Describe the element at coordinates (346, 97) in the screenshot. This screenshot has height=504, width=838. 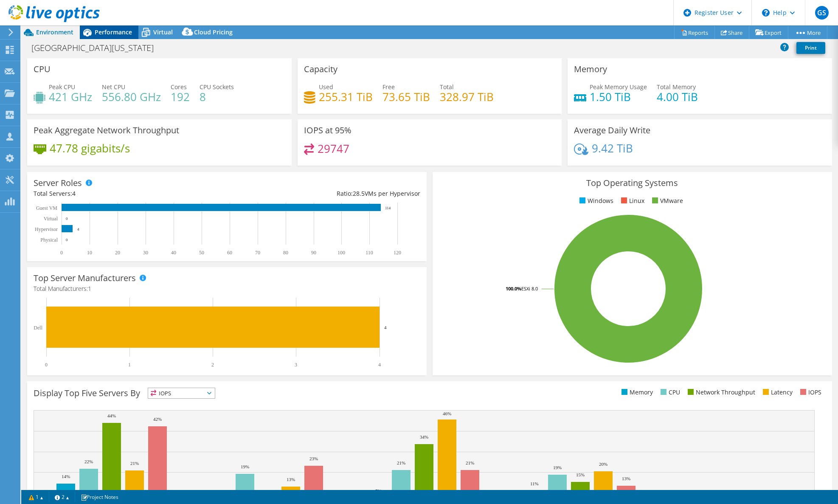
I see `h4: 255.31 TiB` at that location.